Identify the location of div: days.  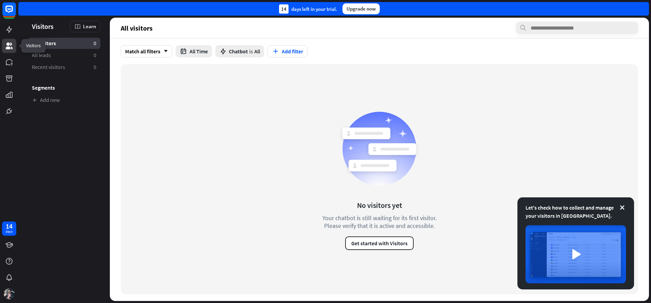
(9, 231).